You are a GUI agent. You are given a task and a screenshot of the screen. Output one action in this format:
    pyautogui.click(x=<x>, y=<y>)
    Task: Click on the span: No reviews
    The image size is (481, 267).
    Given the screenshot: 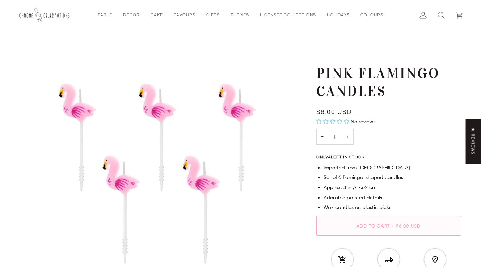 What is the action you would take?
    pyautogui.click(x=363, y=122)
    